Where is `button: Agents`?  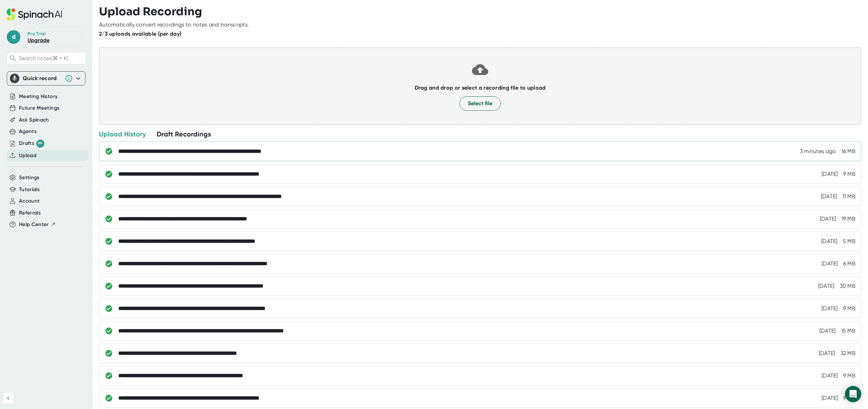 button: Agents is located at coordinates (28, 131).